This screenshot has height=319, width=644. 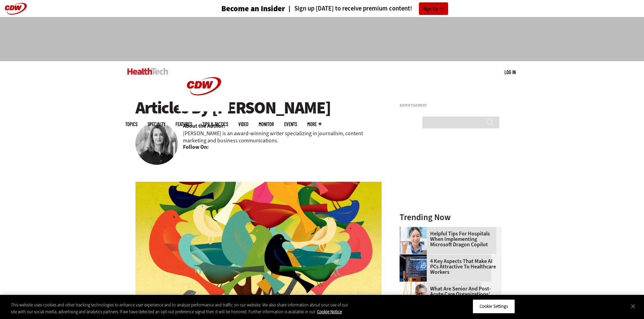 I want to click on a: Features, so click(x=184, y=124).